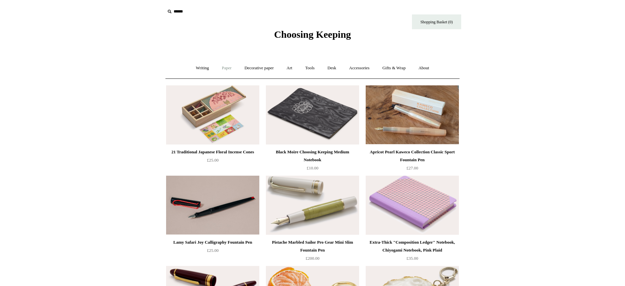  What do you see at coordinates (310, 68) in the screenshot?
I see `a: Tools` at bounding box center [310, 68].